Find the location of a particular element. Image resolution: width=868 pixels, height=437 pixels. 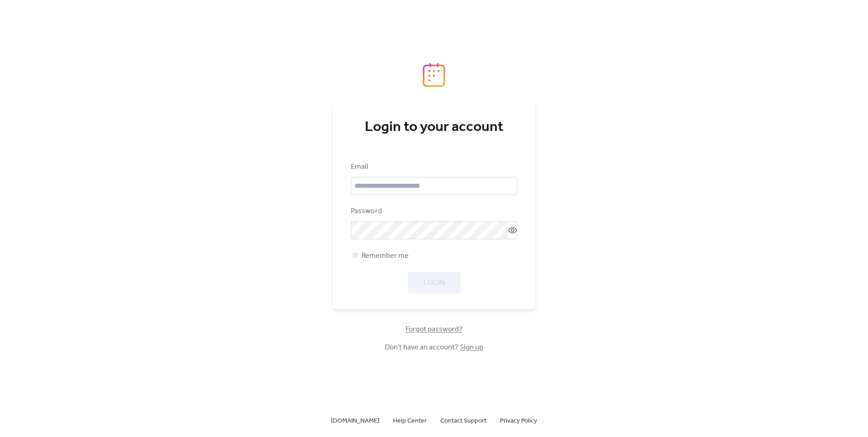

span: Don't have an account? is located at coordinates (434, 347).